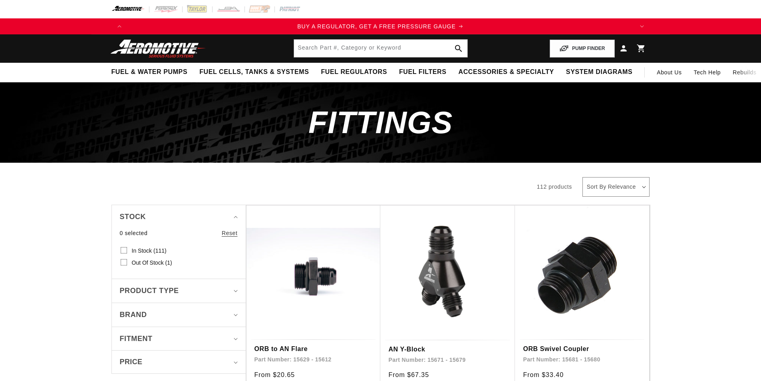 Image resolution: width=761 pixels, height=381 pixels. What do you see at coordinates (179, 362) in the screenshot?
I see `summary: Price` at bounding box center [179, 362].